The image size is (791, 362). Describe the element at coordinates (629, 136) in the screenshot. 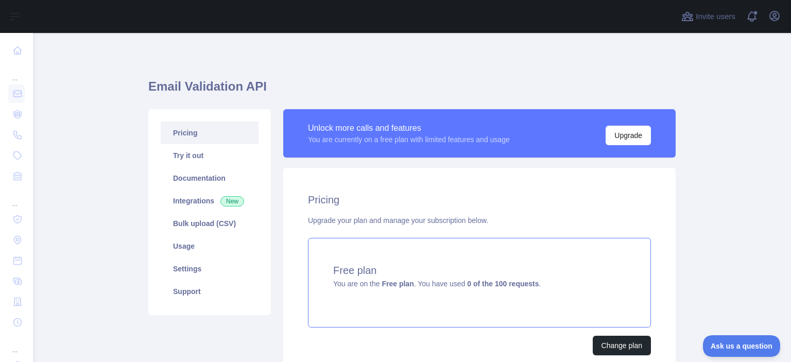

I see `button: Upgrade` at that location.